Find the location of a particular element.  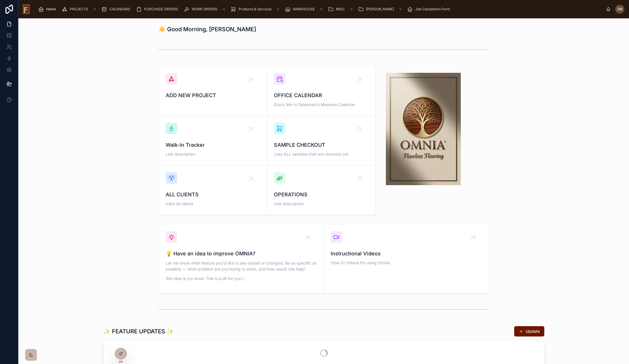

span: ALL CLIENTS is located at coordinates (212, 195).